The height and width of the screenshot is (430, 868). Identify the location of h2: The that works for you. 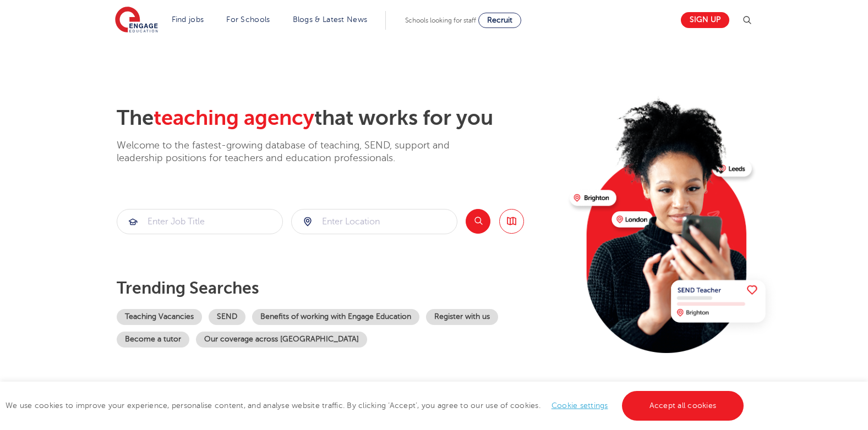
(339, 118).